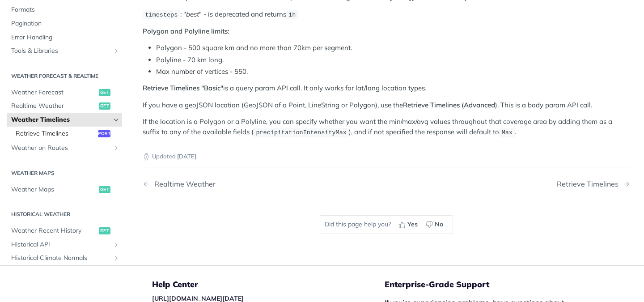 This screenshot has width=644, height=302. I want to click on p: is a query param API call. It only works for lat/long location types., so click(386, 88).